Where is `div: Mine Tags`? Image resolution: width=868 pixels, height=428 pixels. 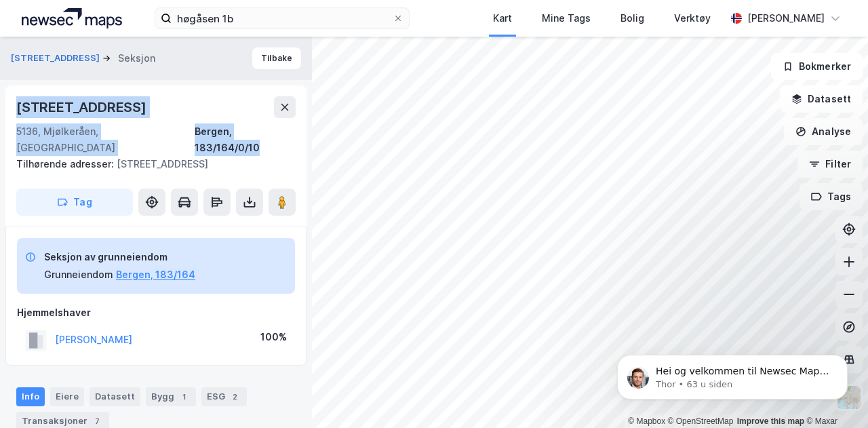 div: Mine Tags is located at coordinates (566, 18).